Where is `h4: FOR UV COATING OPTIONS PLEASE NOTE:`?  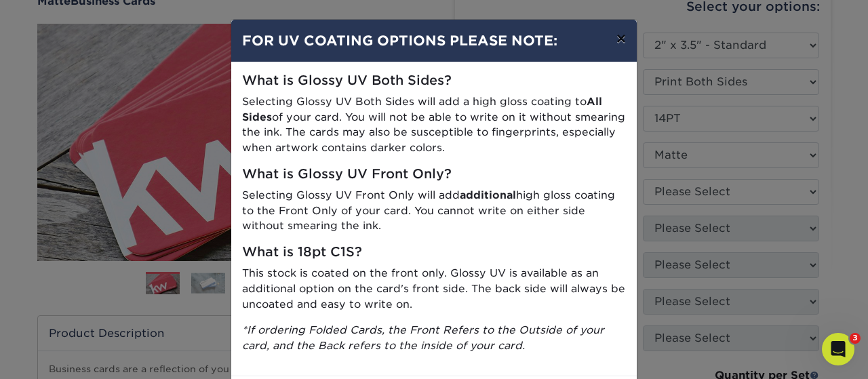 h4: FOR UV COATING OPTIONS PLEASE NOTE: is located at coordinates (434, 41).